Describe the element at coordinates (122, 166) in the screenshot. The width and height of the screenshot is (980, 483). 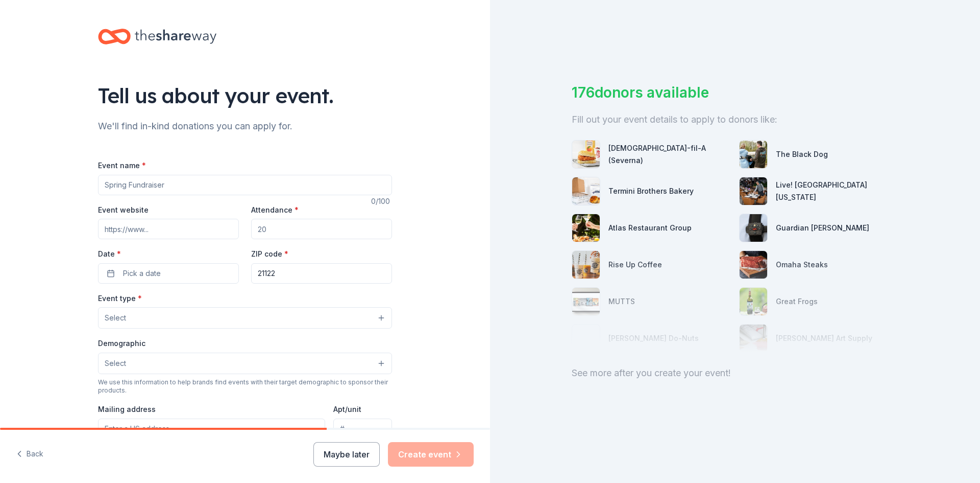
I see `label: Event name` at that location.